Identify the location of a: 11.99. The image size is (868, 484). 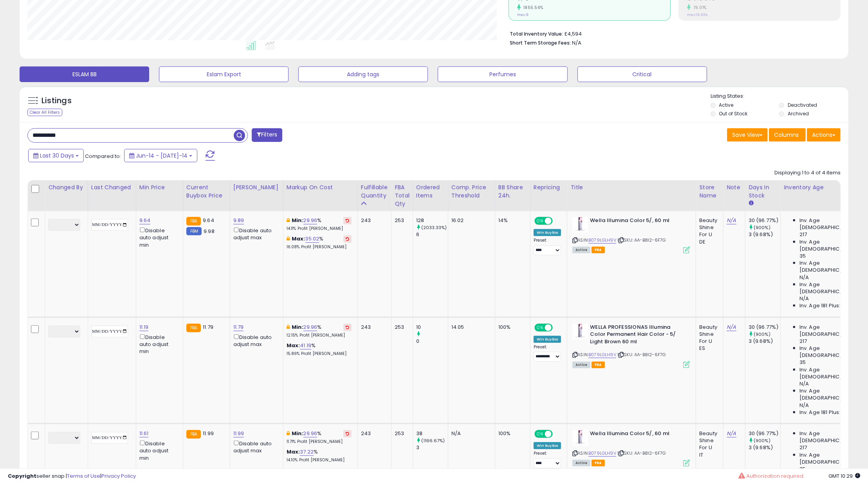
(239, 434).